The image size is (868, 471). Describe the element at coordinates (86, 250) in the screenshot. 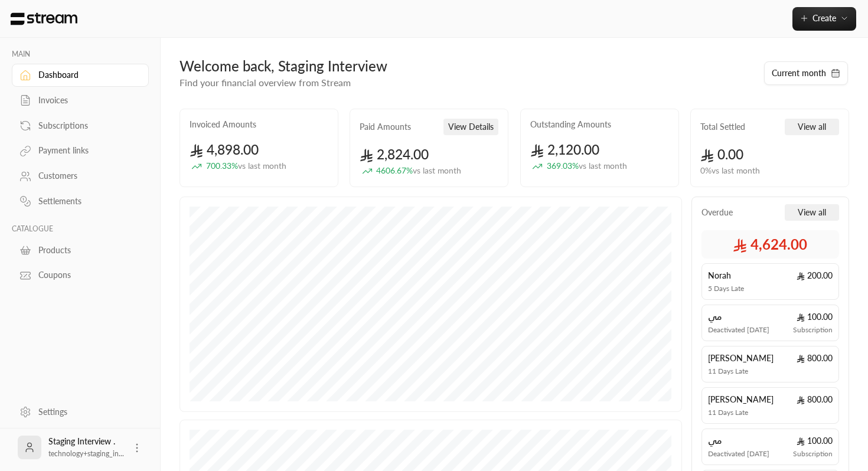

I see `div: Products` at that location.